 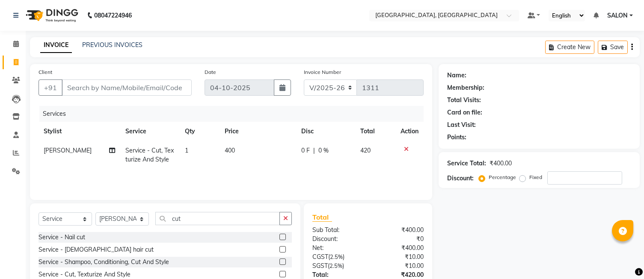 I want to click on div: Name:, so click(x=457, y=75).